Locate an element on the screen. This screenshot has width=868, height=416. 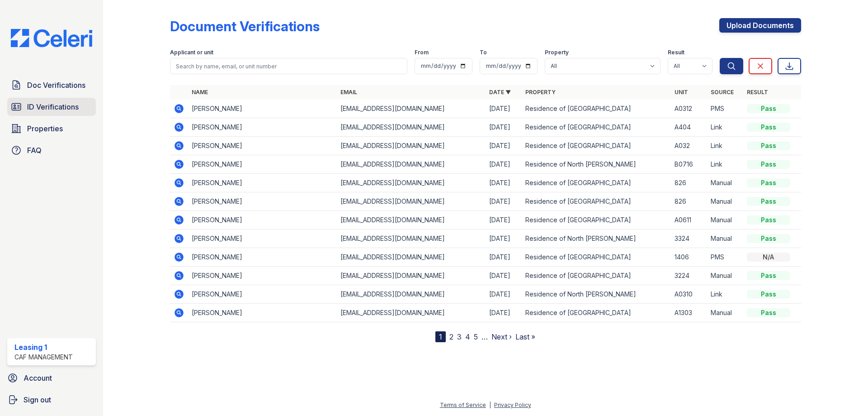
a: Doc Verifications is located at coordinates (52, 85).